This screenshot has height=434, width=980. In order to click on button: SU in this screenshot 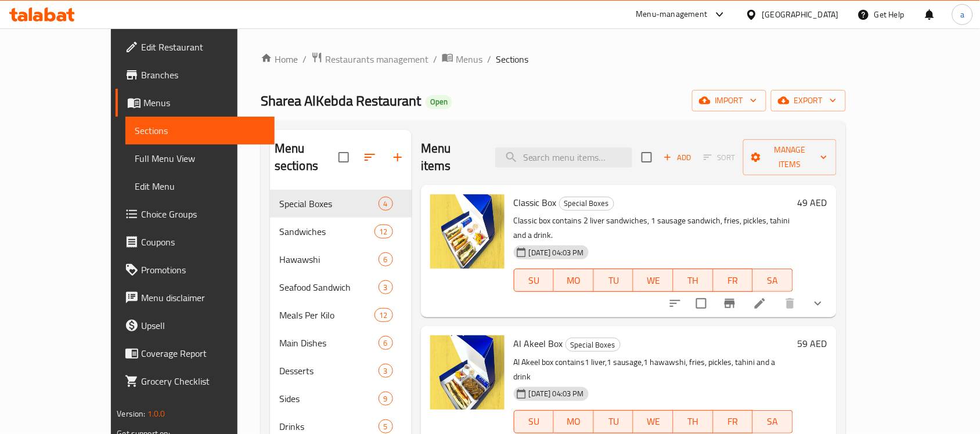, I will do `click(534, 281)`.